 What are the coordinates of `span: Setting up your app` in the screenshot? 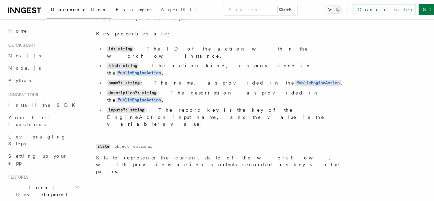 It's located at (38, 159).